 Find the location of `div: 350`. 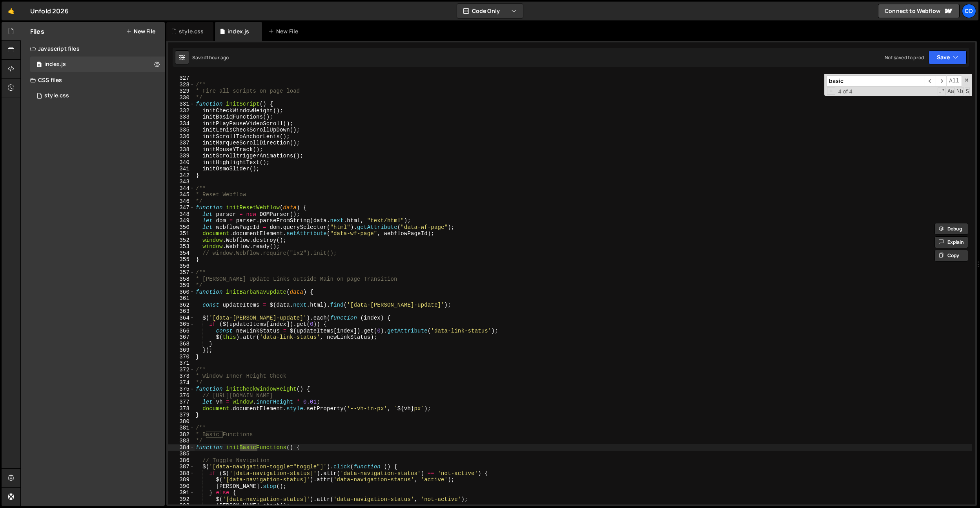

div: 350 is located at coordinates (181, 228).